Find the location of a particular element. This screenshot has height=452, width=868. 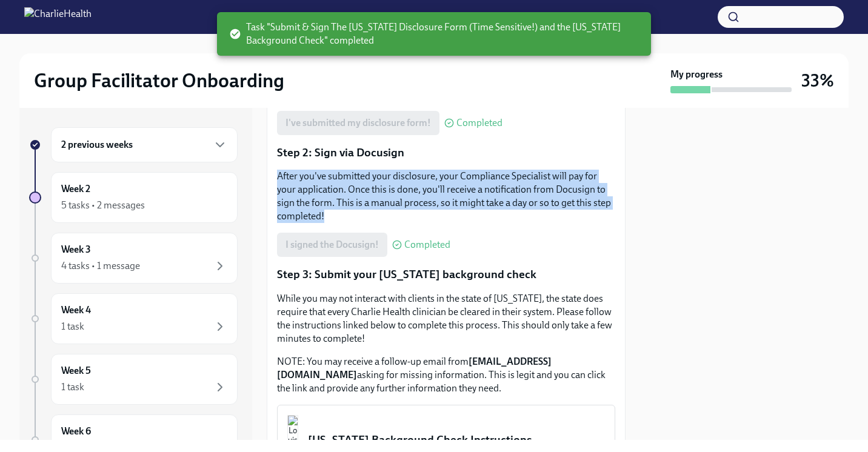

h6: Week 4 is located at coordinates (76, 311).